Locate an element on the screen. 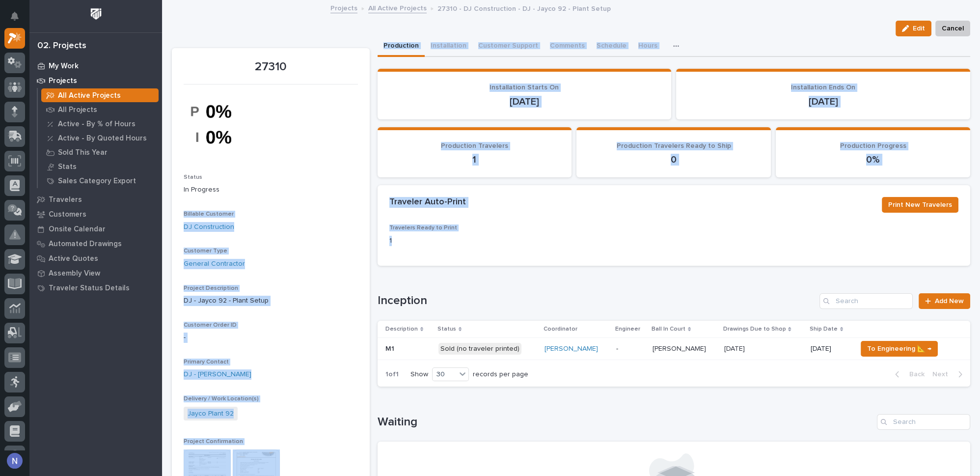  p: 1 of 1 is located at coordinates (392, 374).